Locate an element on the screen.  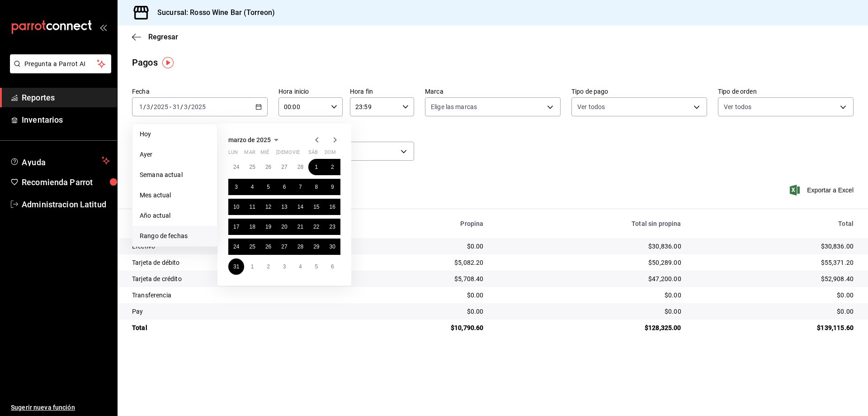
abbr: 4 de marzo de 2025 is located at coordinates (252, 187).